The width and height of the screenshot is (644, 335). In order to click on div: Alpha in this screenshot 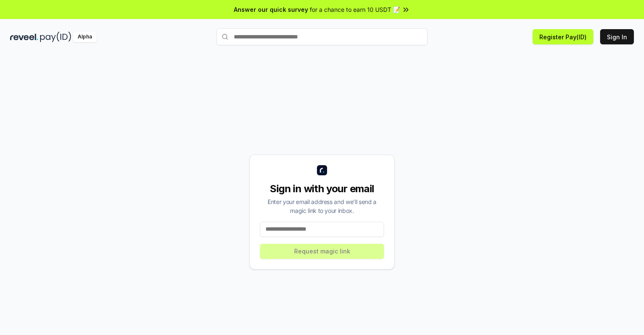, I will do `click(85, 37)`.